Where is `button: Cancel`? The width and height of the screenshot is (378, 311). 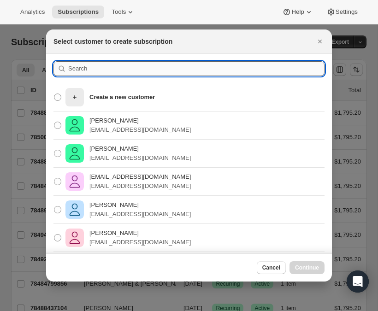
button: Cancel is located at coordinates (271, 268).